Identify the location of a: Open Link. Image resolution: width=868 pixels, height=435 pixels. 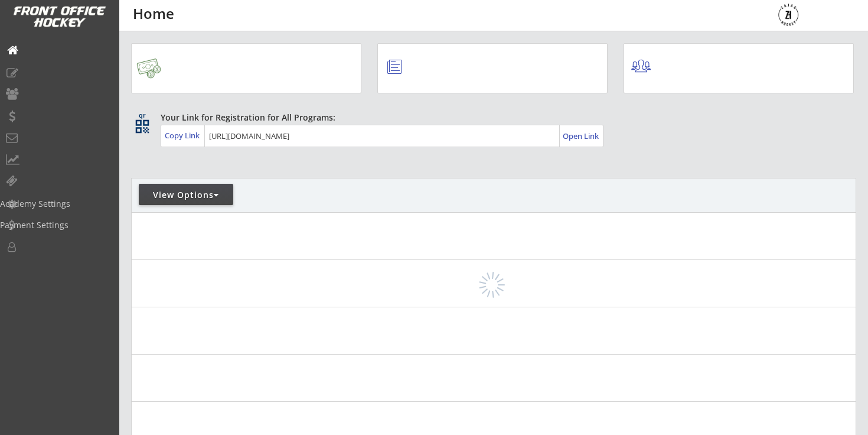
(581, 136).